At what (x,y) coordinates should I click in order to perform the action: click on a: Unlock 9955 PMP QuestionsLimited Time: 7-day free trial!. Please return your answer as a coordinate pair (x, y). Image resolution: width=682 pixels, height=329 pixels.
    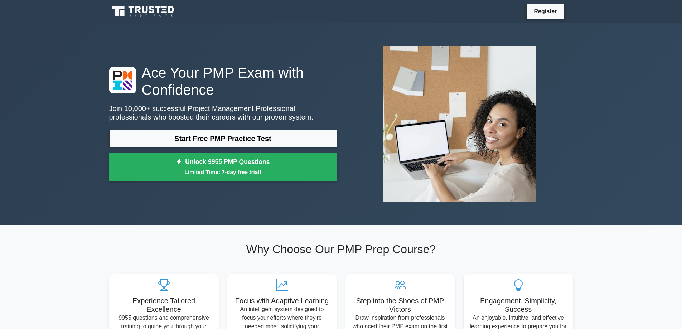
    Looking at the image, I should click on (223, 167).